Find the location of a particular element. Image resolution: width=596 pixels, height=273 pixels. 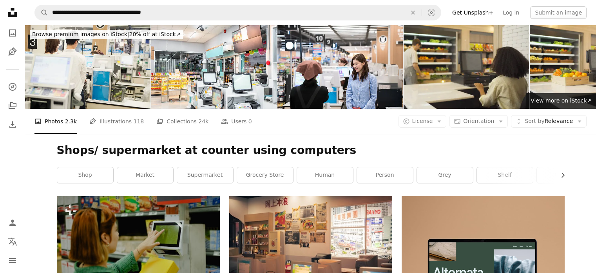

button: Sort byRelevance is located at coordinates (549, 121).